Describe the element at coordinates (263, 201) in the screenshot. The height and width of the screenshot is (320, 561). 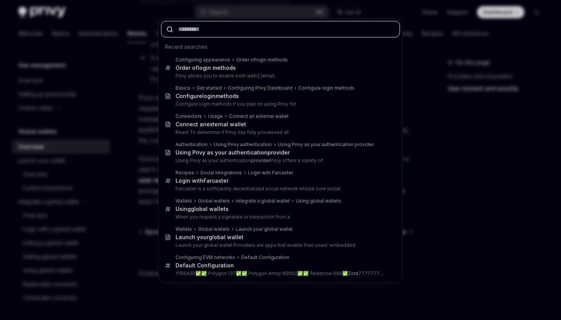
I see `div: Integrate a global wallet` at that location.